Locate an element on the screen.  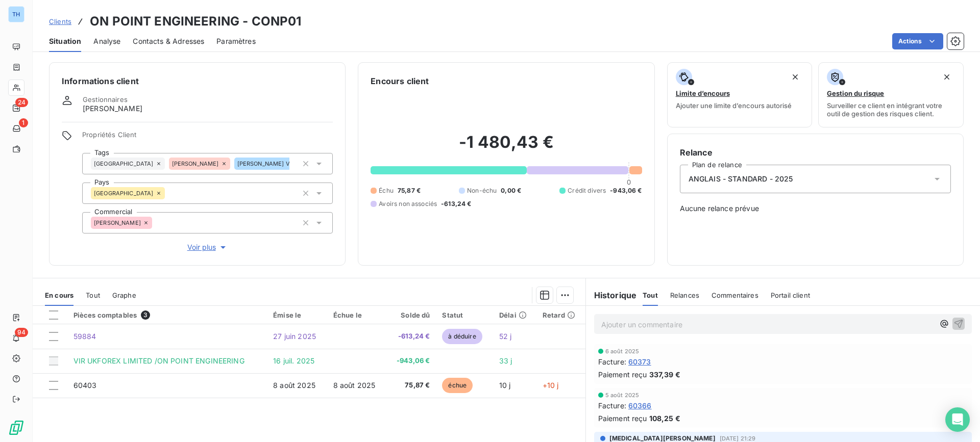
img: Logo LeanPay is located at coordinates (16, 428).